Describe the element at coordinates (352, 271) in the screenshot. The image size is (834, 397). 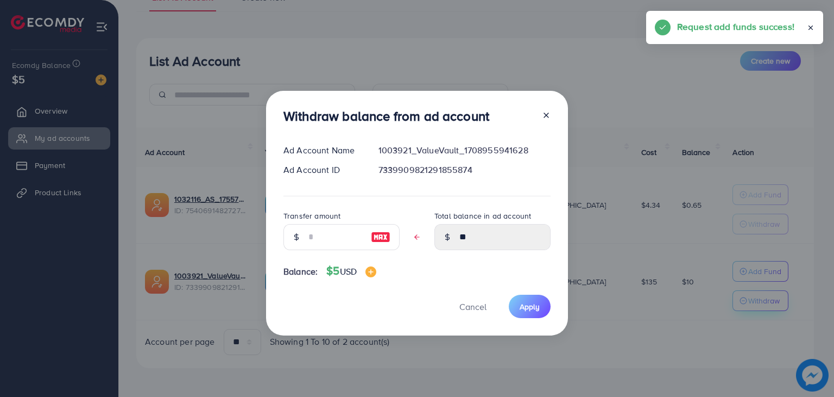
I see `h4: $5` at that location.